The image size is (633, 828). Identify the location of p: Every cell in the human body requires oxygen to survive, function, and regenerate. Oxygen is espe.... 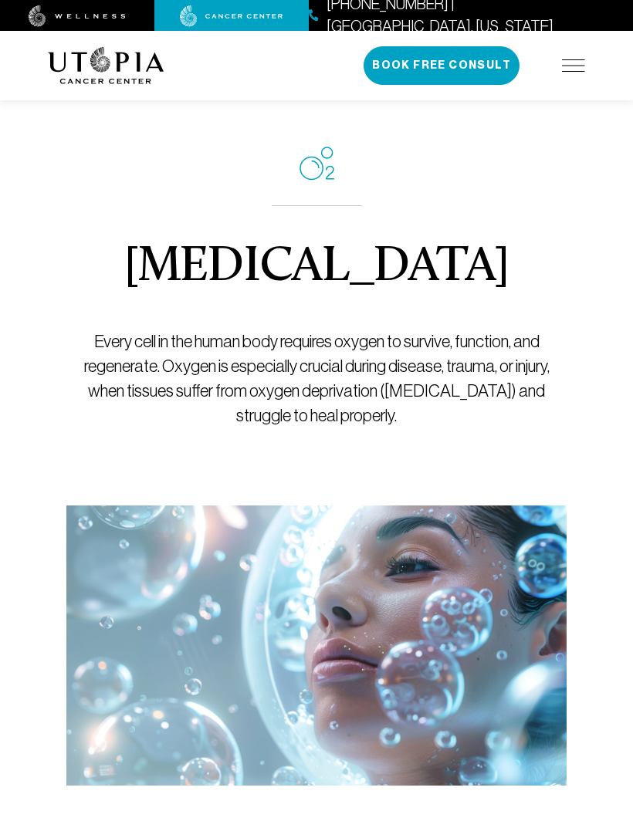
(316, 379).